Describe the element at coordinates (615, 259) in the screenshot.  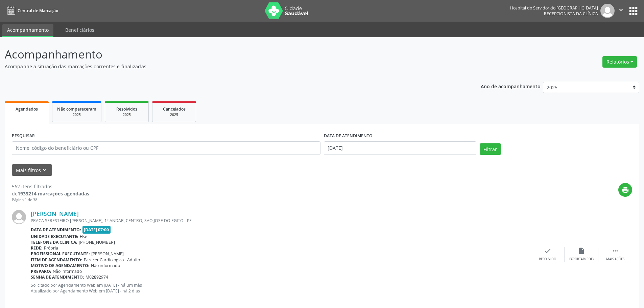
I see `div: Mais ações` at that location.